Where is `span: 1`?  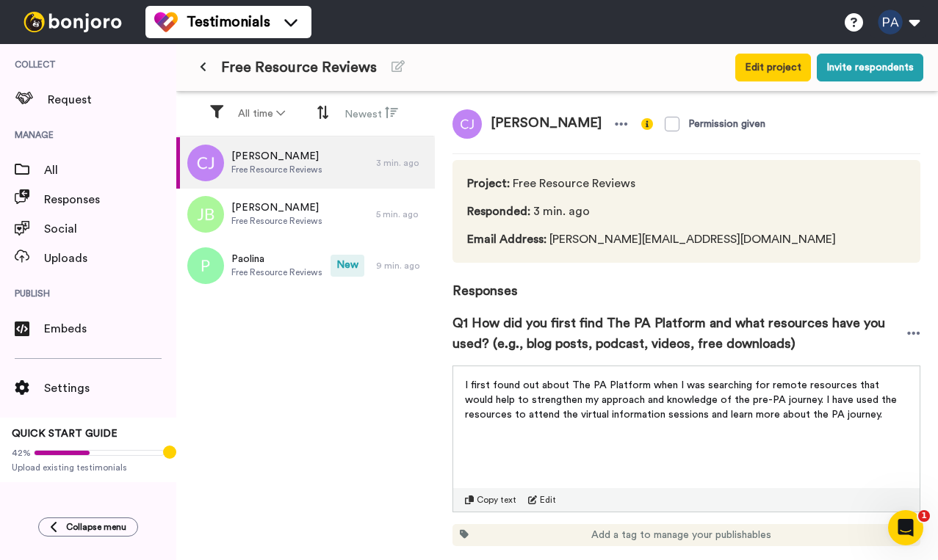 span: 1 is located at coordinates (924, 516).